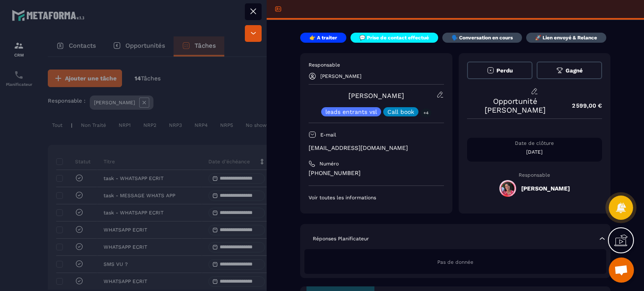 This screenshot has height=291, width=644. Describe the element at coordinates (504, 71) in the screenshot. I see `span: Perdu` at that location.